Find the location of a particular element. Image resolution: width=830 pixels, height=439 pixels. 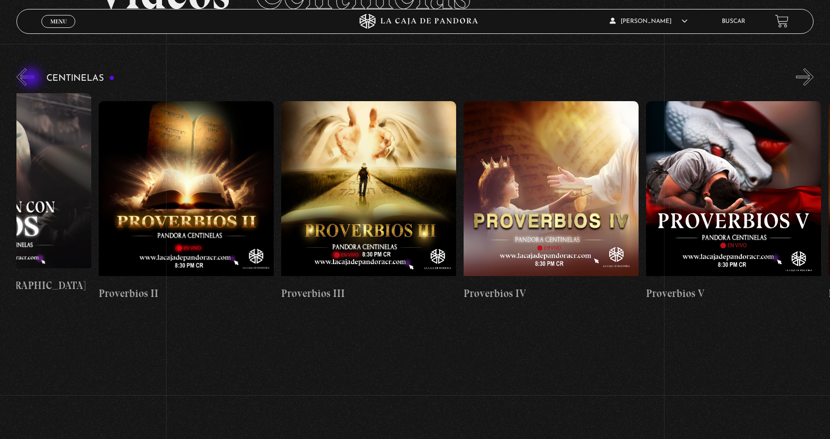

a: Proverbios IV is located at coordinates (551, 201).